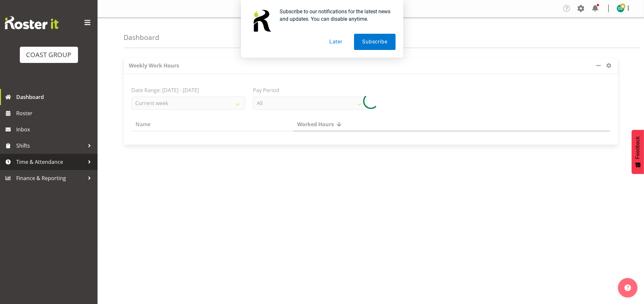 The width and height of the screenshot is (644, 304). Describe the element at coordinates (374, 42) in the screenshot. I see `button: Subscribe` at that location.